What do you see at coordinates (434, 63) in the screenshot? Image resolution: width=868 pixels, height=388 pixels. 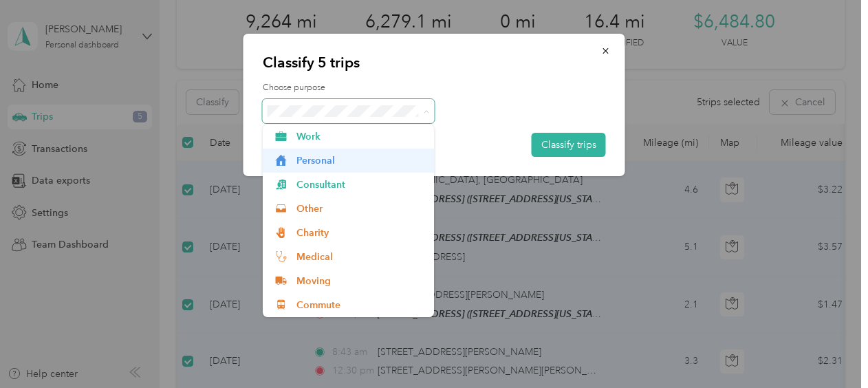 I see `p: Classify 5 trips` at bounding box center [434, 63].